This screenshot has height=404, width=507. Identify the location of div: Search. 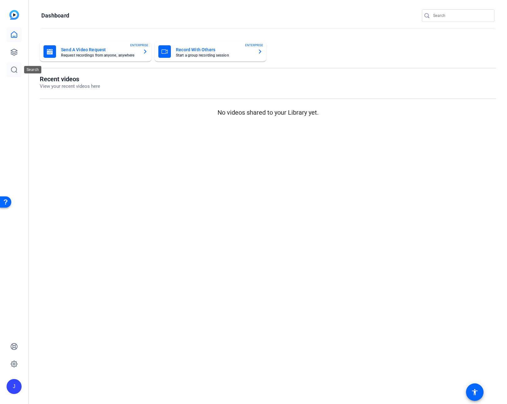
(33, 70).